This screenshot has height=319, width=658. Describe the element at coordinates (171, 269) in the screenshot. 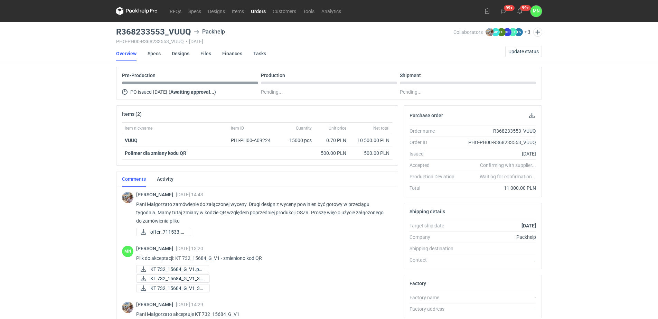

I see `div: KT 732_15684_G_V1.pdf` at that location.